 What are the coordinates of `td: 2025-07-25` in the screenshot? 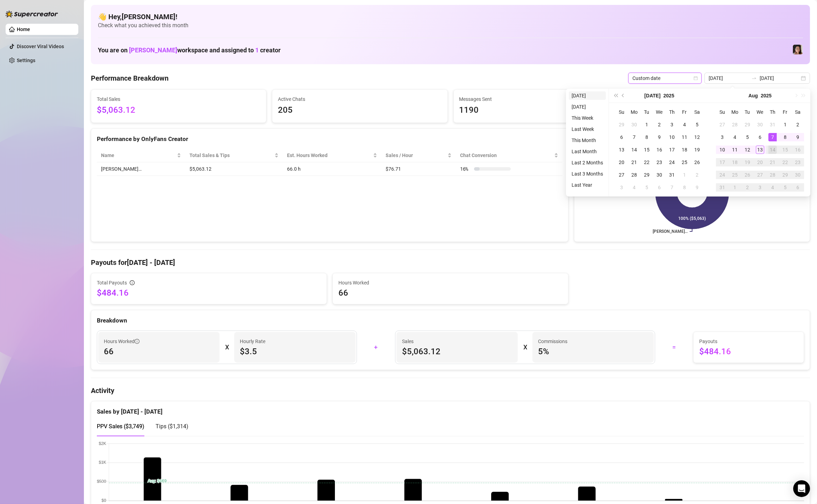 It's located at (684, 163).